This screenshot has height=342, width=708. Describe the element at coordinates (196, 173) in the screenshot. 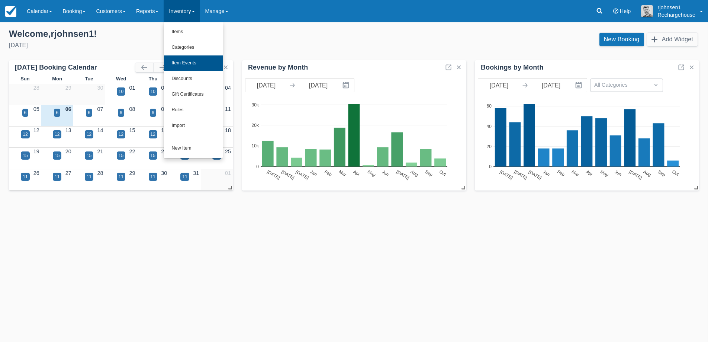

I see `a: 31` at that location.